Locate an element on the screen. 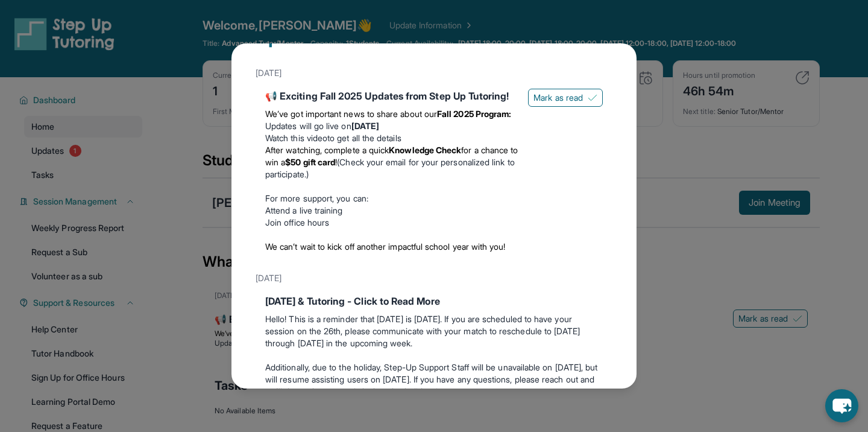 Image resolution: width=868 pixels, height=432 pixels. a: Join office hours is located at coordinates (298, 222).